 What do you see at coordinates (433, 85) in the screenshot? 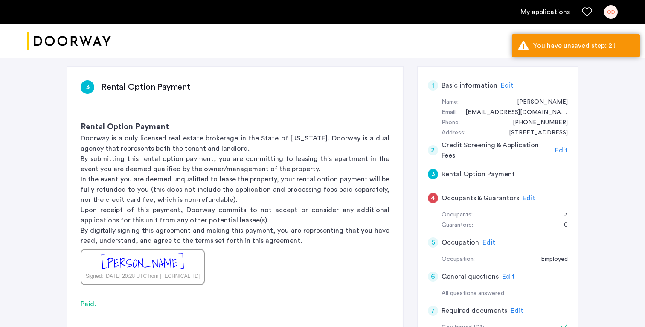
I see `div: 1` at bounding box center [433, 85].